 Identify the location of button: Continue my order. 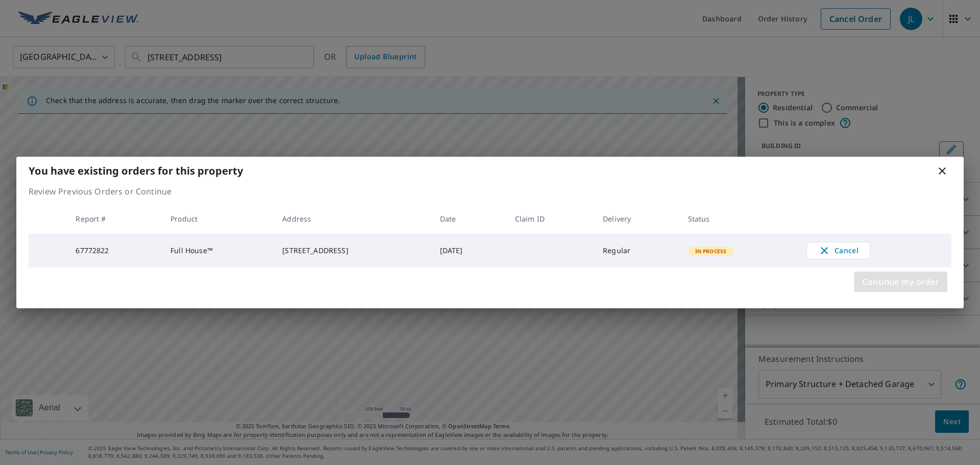
(900, 282).